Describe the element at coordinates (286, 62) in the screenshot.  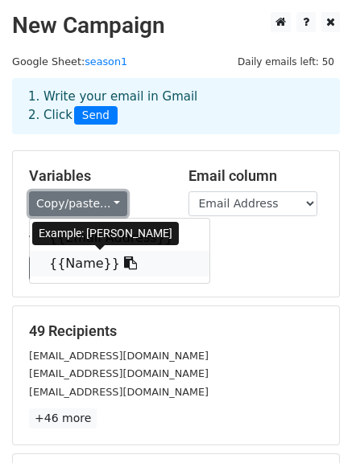
I see `span: Daily emails left: 50` at that location.